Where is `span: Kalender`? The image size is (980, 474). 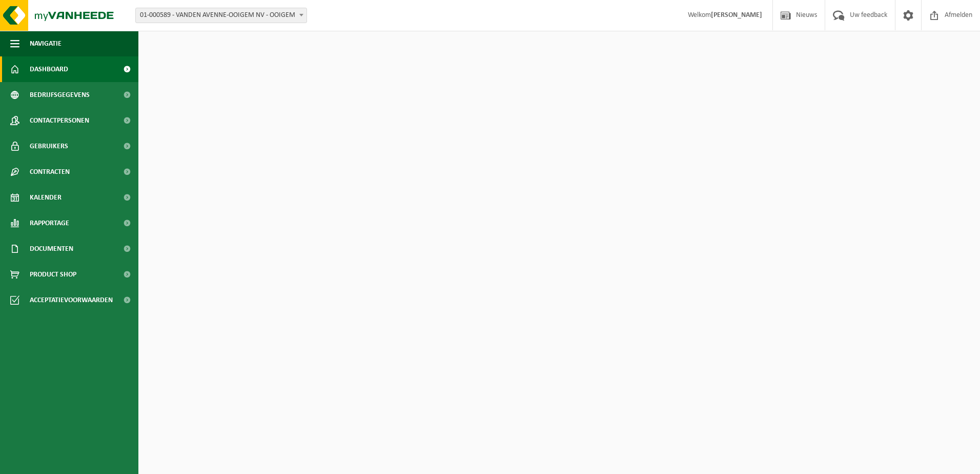
span: Kalender is located at coordinates (45, 198).